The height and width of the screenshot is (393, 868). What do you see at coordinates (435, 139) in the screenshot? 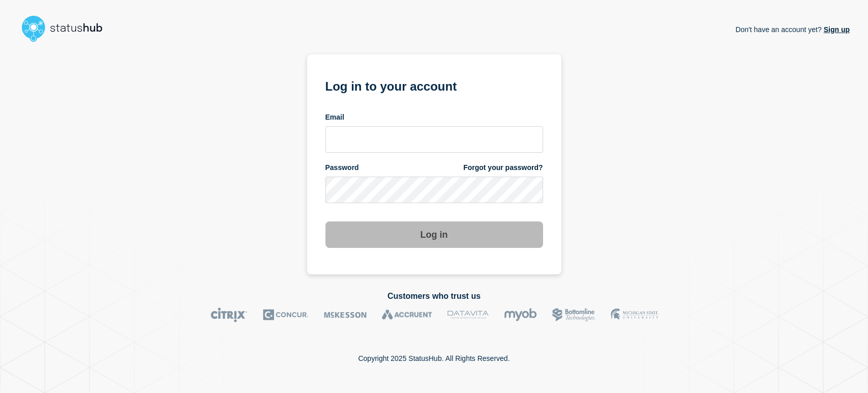
I see `input: email input` at bounding box center [435, 139].